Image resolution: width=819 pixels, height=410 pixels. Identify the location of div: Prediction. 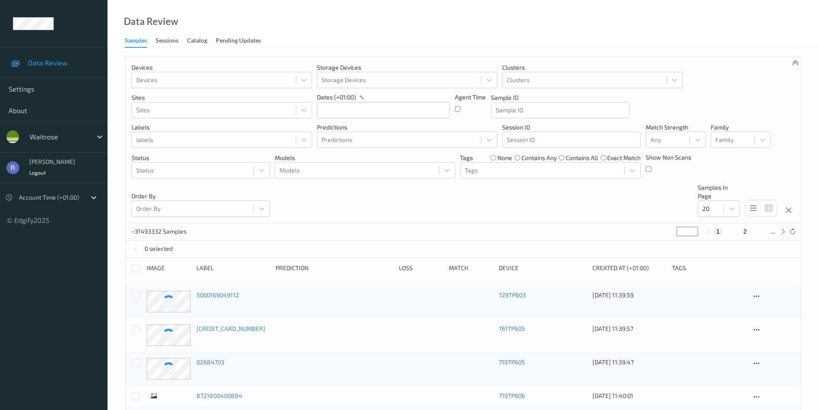
(334, 268).